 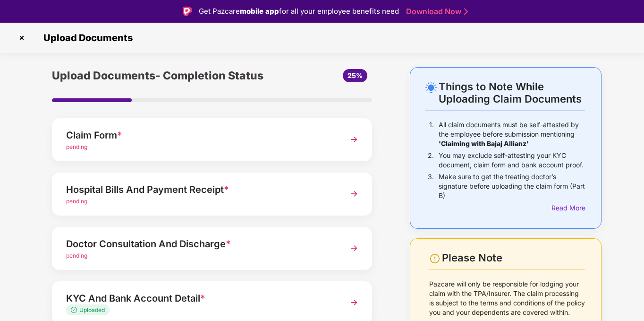 I want to click on div: Claim Form, so click(x=199, y=135).